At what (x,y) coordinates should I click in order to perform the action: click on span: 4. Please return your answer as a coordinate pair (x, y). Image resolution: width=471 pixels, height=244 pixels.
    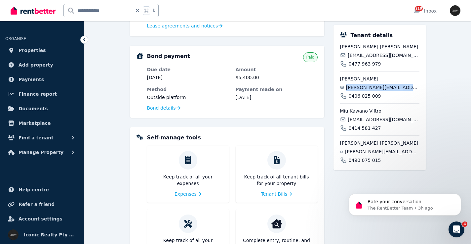
    Looking at the image, I should click on (465, 224).